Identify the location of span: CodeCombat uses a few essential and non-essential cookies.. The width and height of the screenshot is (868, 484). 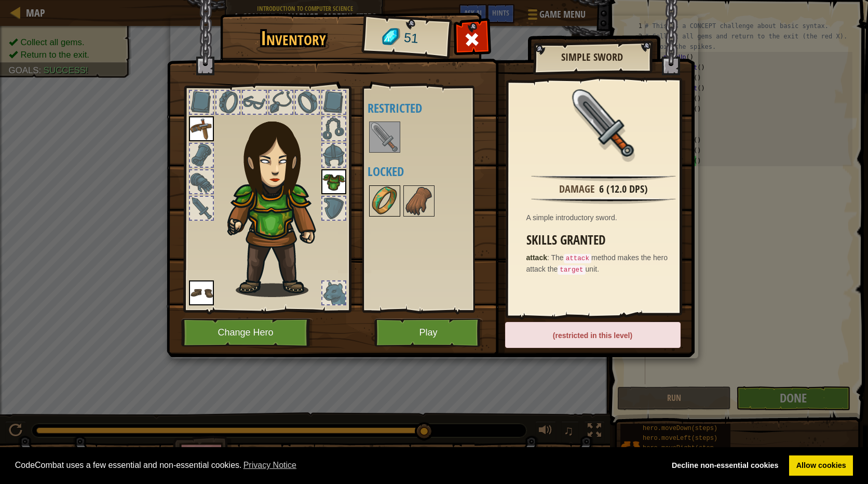
(336, 465).